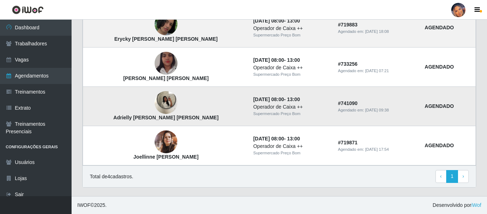 The width and height of the screenshot is (487, 214). I want to click on img: CoreUI Logo, so click(28, 10).